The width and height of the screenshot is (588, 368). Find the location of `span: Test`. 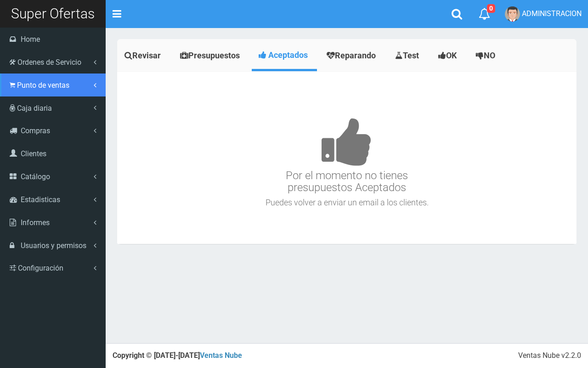

span: Test is located at coordinates (411, 55).